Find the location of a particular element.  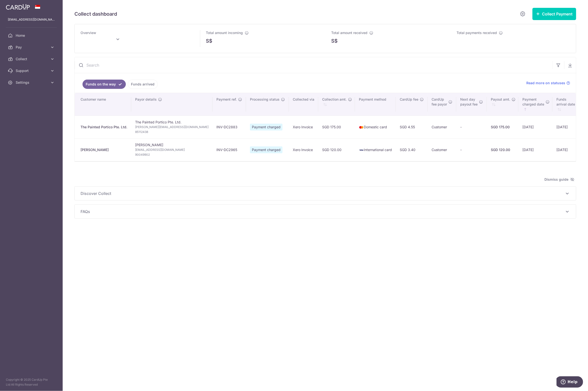

td: The Painted Portico Pte. Ltd. is located at coordinates (172, 127).